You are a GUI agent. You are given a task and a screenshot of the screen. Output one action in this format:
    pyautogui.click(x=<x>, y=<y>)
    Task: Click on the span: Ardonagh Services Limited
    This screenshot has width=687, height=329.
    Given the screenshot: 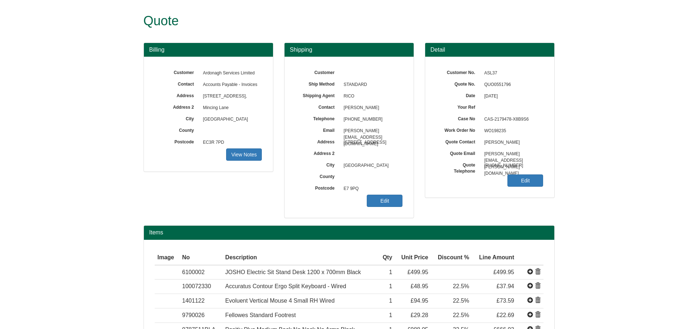 What is the action you would take?
    pyautogui.click(x=231, y=73)
    